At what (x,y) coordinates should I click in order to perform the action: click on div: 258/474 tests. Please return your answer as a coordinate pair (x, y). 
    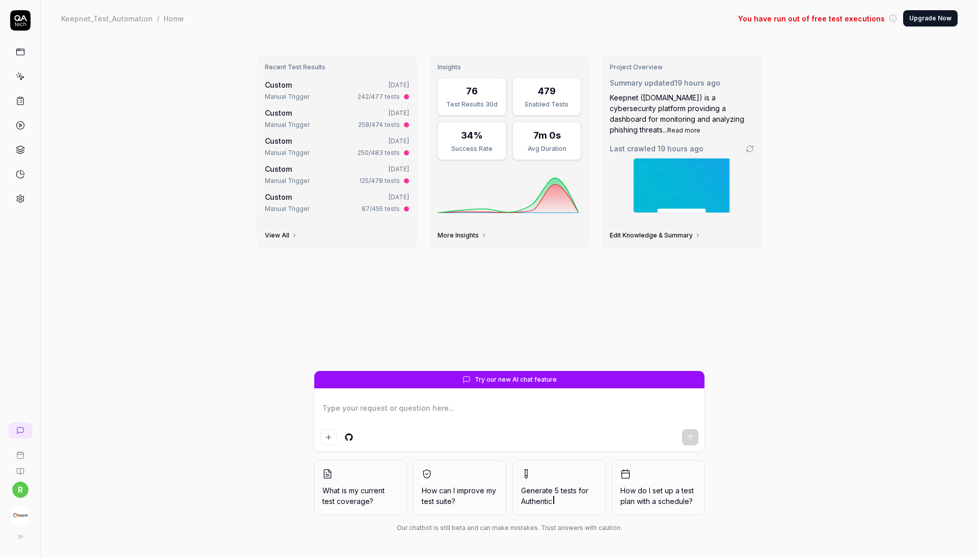
    Looking at the image, I should click on (379, 125).